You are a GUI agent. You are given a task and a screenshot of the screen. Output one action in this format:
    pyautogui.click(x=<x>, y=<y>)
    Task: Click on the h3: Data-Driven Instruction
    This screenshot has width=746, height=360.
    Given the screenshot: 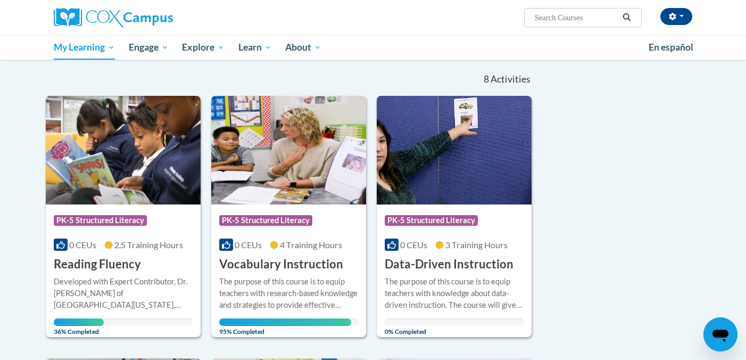 What is the action you would take?
    pyautogui.click(x=449, y=264)
    